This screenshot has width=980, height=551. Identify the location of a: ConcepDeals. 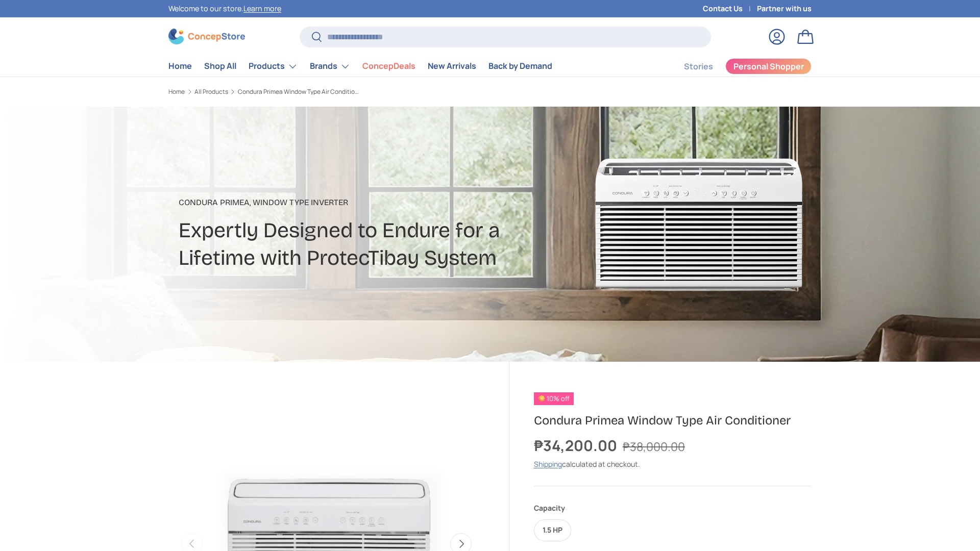
(389, 66).